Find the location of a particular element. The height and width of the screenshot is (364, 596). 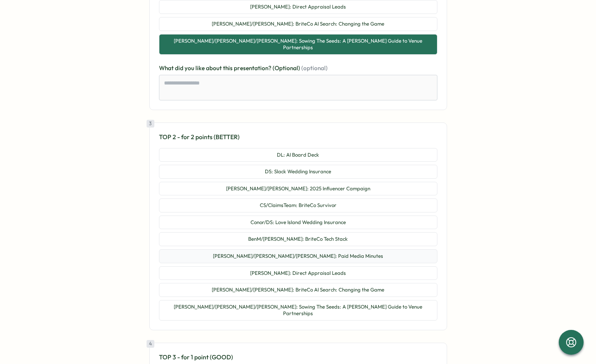

div: 4 is located at coordinates (150, 344).